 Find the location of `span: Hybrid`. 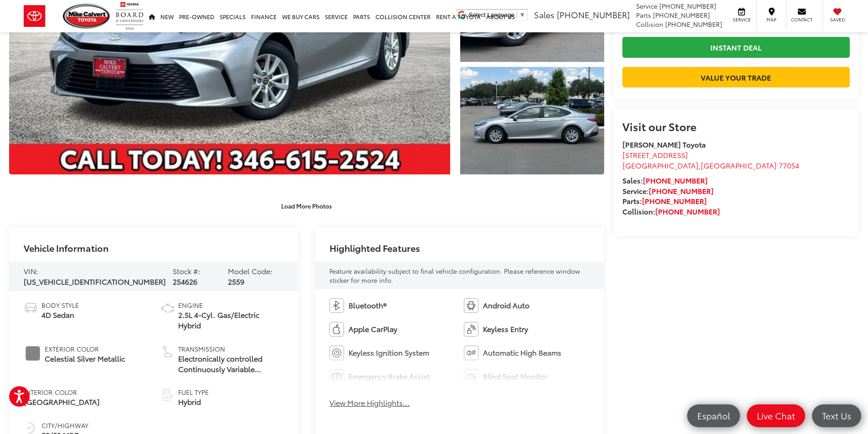

span: Hybrid is located at coordinates (193, 402).